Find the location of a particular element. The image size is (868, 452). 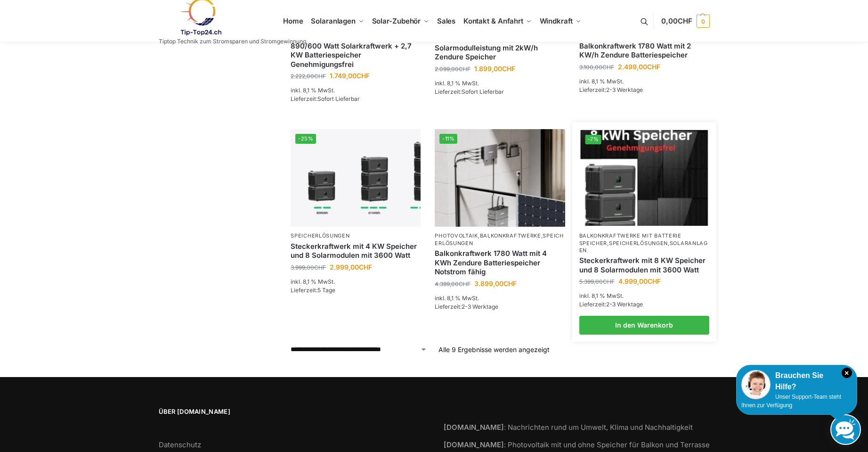

a: Balkonkraftwerke is located at coordinates (510, 235).